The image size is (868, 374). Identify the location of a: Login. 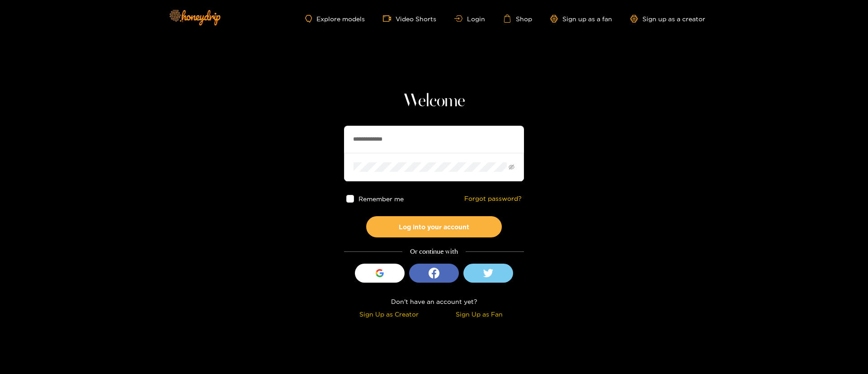
(470, 19).